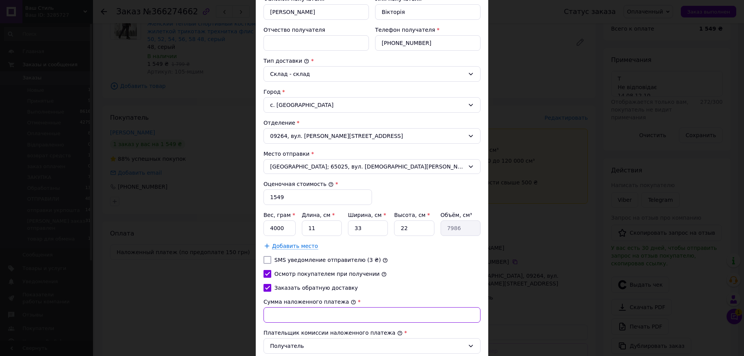 The width and height of the screenshot is (744, 356). I want to click on label: Ширина, см, so click(367, 215).